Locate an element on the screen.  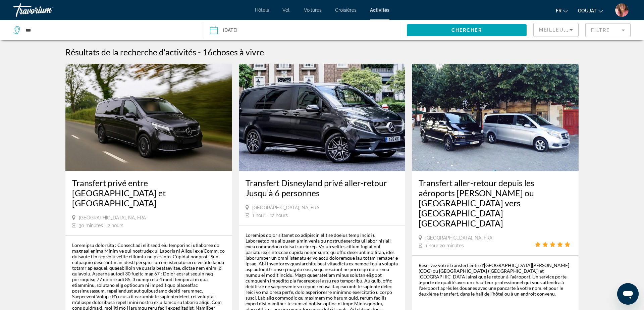
font: Vol. is located at coordinates (287, 10).